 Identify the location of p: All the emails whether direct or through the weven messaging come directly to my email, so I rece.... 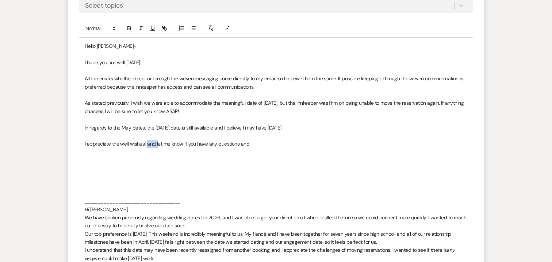
(276, 83).